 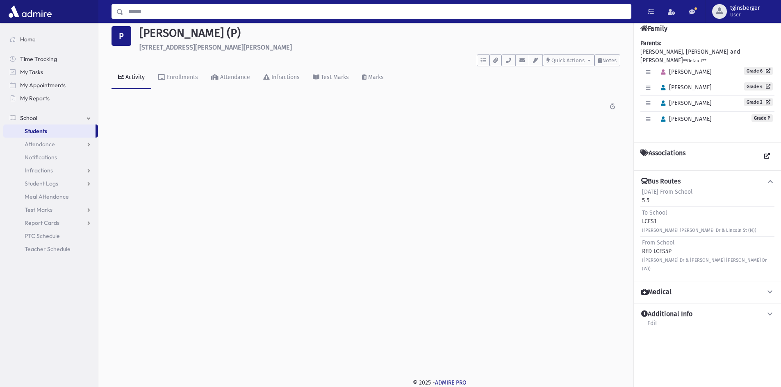 What do you see at coordinates (658, 243) in the screenshot?
I see `span: From School` at bounding box center [658, 243].